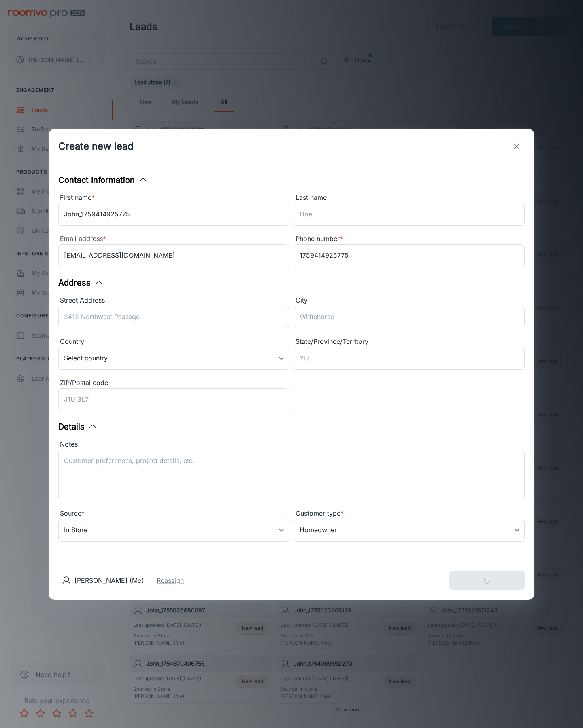 The image size is (583, 728). I want to click on div: Last name, so click(409, 198).